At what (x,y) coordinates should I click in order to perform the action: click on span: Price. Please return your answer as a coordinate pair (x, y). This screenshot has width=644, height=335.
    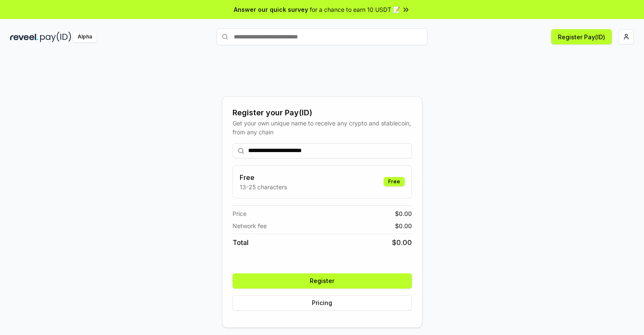
    Looking at the image, I should click on (240, 213).